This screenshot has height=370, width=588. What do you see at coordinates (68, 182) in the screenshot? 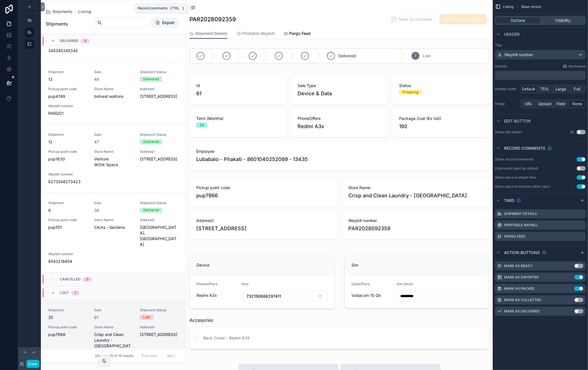
I see `span: 8273548273423` at bounding box center [68, 182].